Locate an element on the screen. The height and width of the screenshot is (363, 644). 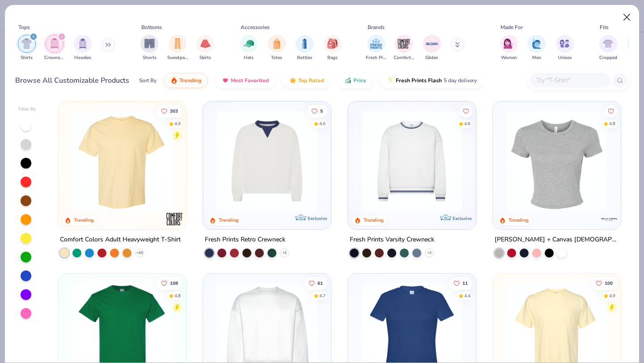
button: Most Favorited is located at coordinates (245, 80).